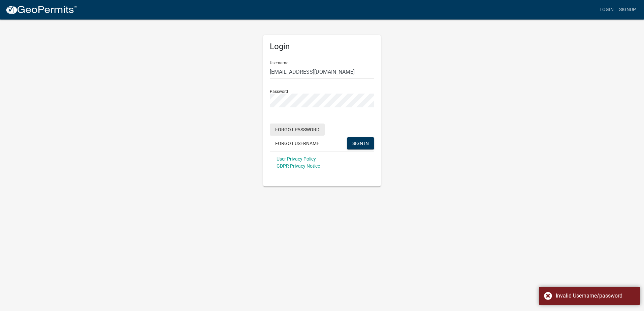  Describe the element at coordinates (322, 46) in the screenshot. I see `h5: Login` at that location.